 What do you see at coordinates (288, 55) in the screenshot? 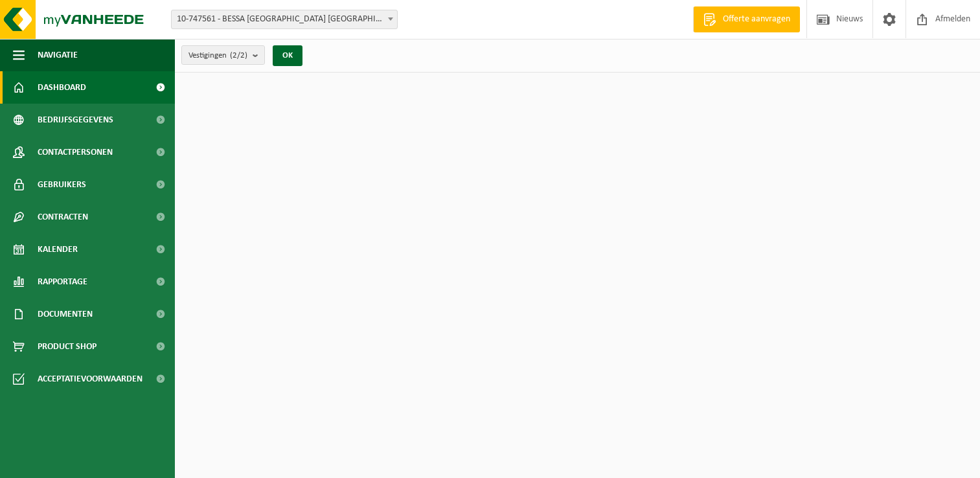
I see `button: OK` at bounding box center [288, 55].